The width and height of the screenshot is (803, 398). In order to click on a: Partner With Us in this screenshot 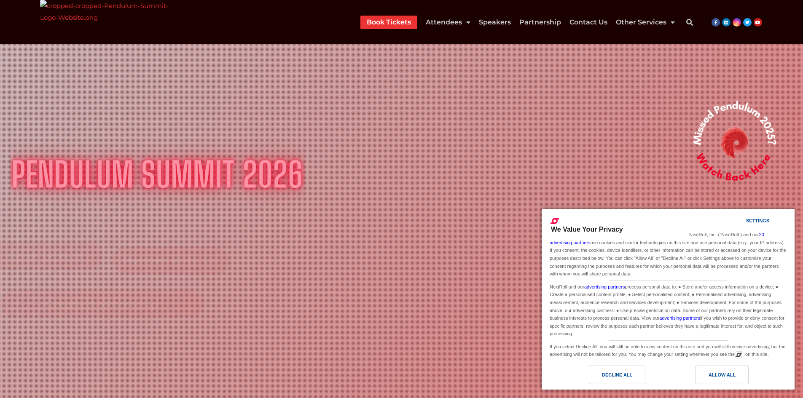, I will do `click(170, 260)`.